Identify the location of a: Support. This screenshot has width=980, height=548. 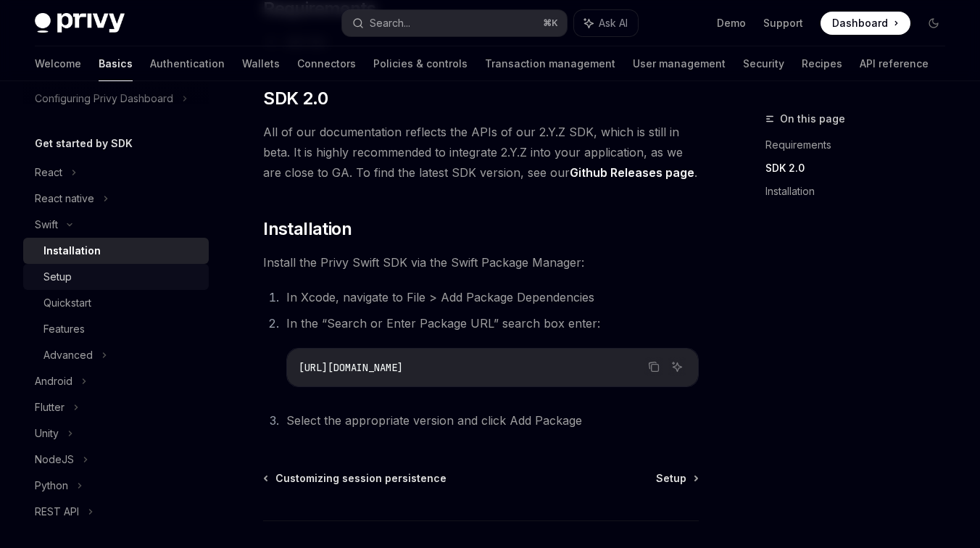
(783, 23).